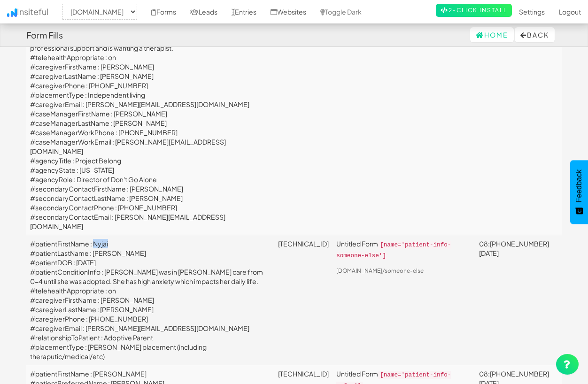 This screenshot has width=588, height=384. I want to click on span: Feedback, so click(579, 186).